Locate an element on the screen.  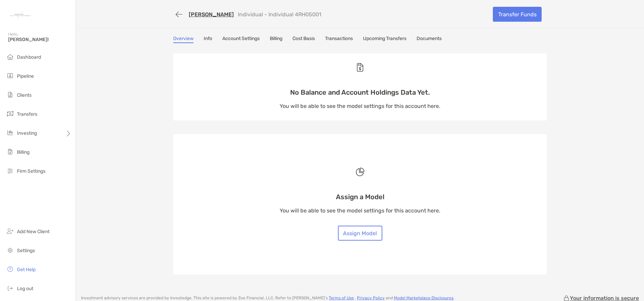
p: No Balance and Account Holdings Data Yet. is located at coordinates (360, 92).